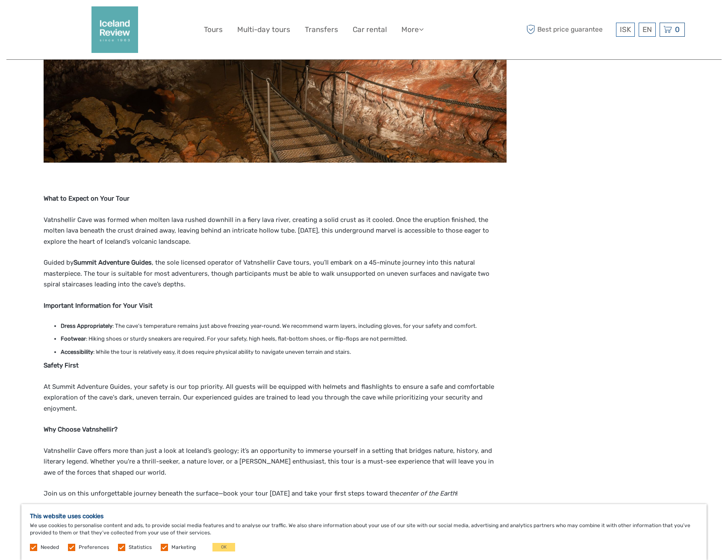  Describe the element at coordinates (86, 326) in the screenshot. I see `strong: Dress Appropriately` at that location.